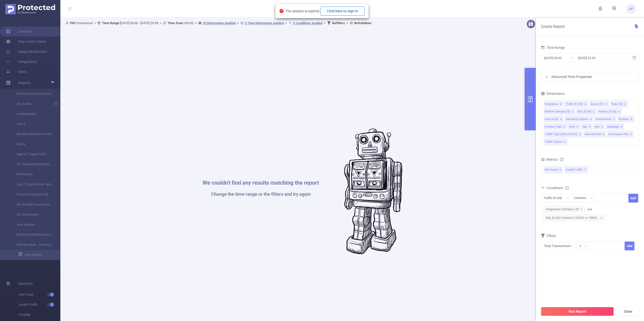 The height and width of the screenshot is (321, 644). What do you see at coordinates (600, 104) in the screenshot?
I see `li: Source (l1)` at bounding box center [600, 104].